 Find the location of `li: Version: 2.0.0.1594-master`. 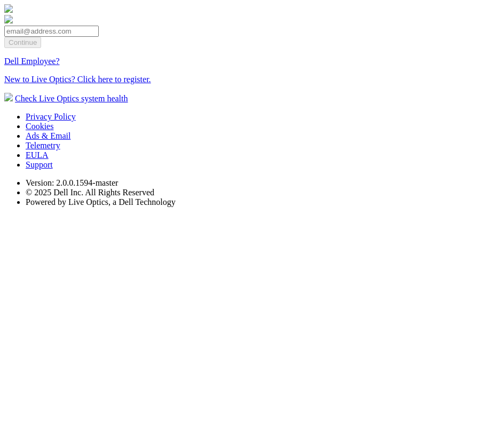

li: Version: 2.0.0.1594-master is located at coordinates (250, 183).